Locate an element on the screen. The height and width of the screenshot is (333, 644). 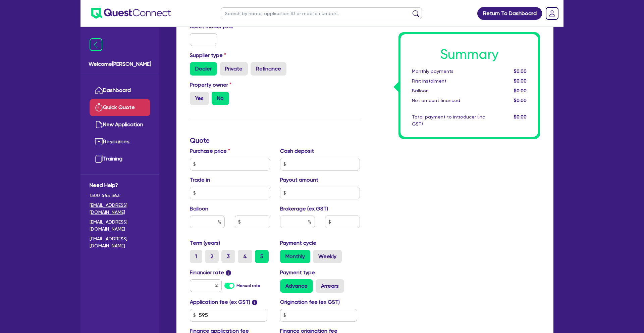
img: new-application is located at coordinates (99, 124).